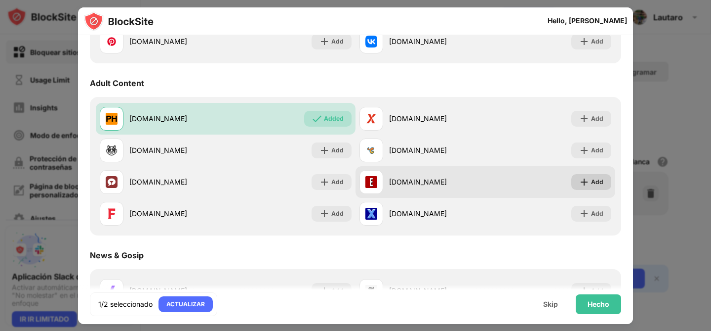 Image resolution: width=711 pixels, height=331 pixels. I want to click on div: News & Gosip, so click(117, 255).